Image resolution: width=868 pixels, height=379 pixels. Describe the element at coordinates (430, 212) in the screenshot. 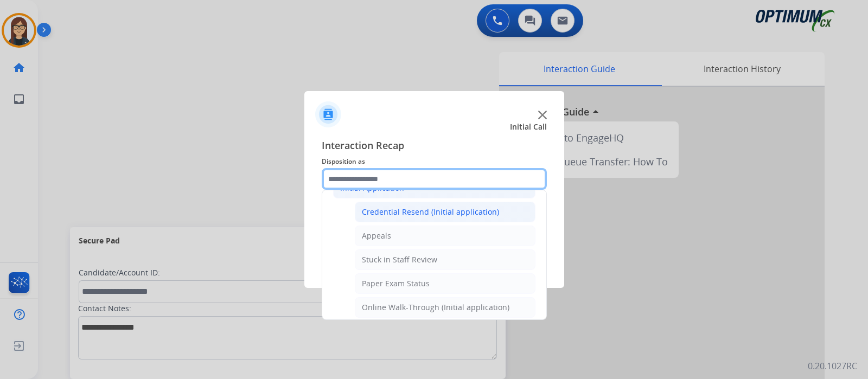

I see `div: Credential Resend (Initial application)` at that location.